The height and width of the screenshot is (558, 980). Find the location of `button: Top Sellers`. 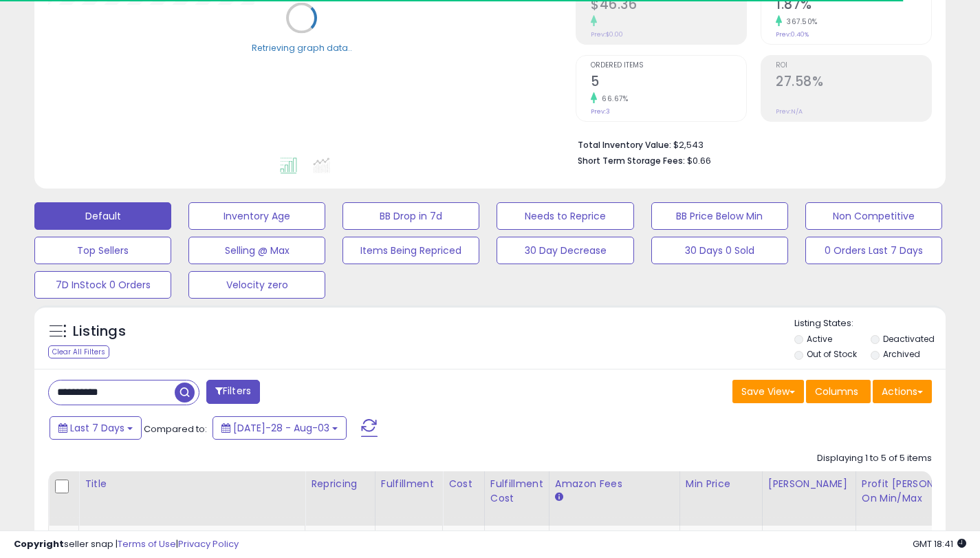

button: Top Sellers is located at coordinates (102, 250).